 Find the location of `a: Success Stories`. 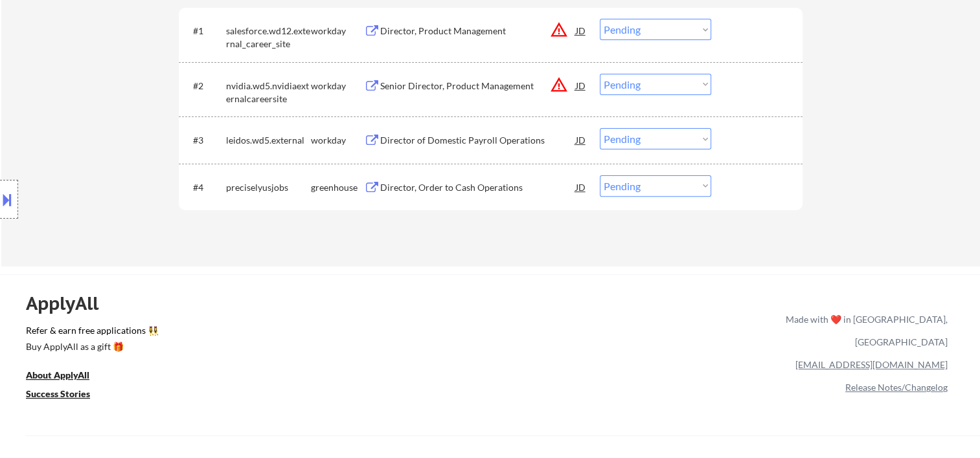

a: Success Stories is located at coordinates (66, 395).